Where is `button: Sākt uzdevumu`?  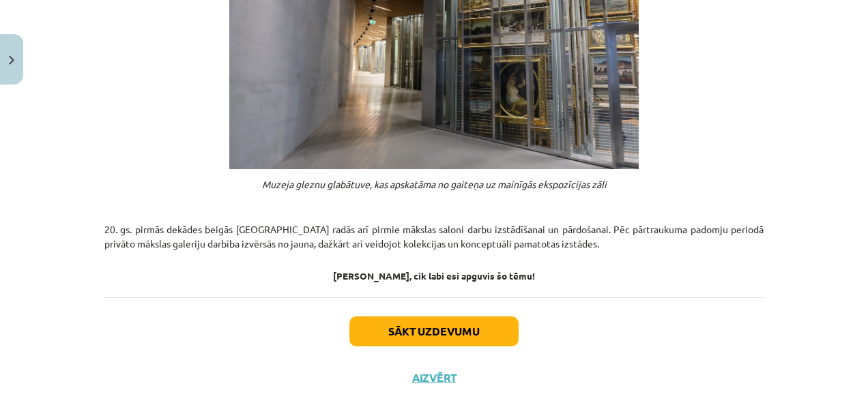 button: Sākt uzdevumu is located at coordinates (434, 332).